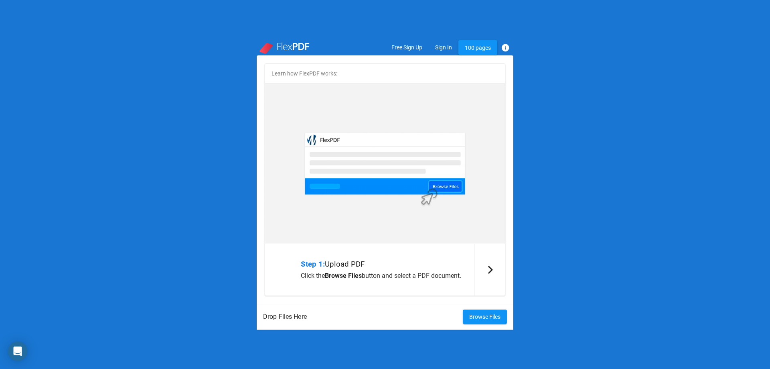 Image resolution: width=770 pixels, height=369 pixels. I want to click on b: Browse Files, so click(343, 275).